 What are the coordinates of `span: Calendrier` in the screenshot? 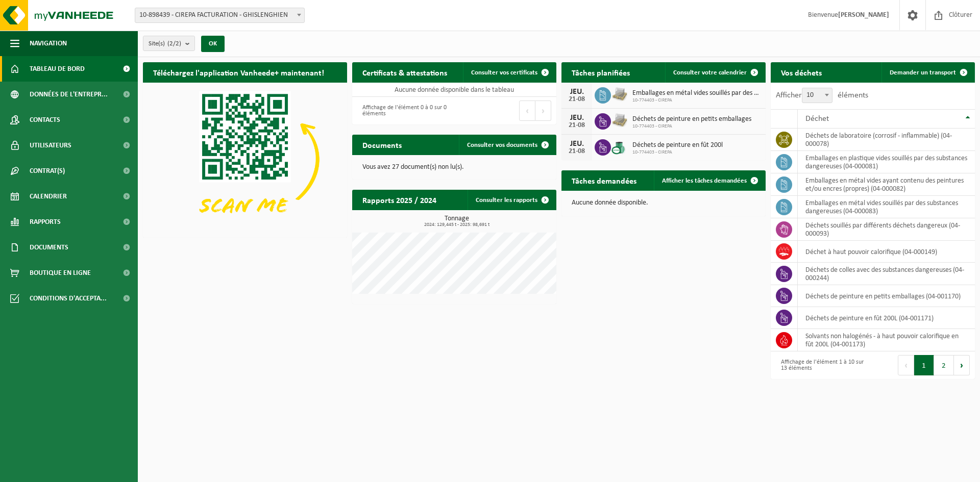 It's located at (48, 197).